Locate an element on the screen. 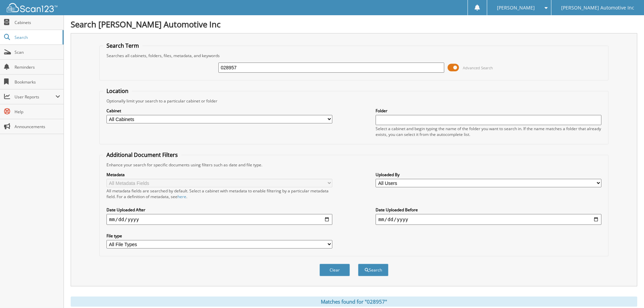 The image size is (644, 308). a: here is located at coordinates (182, 197).